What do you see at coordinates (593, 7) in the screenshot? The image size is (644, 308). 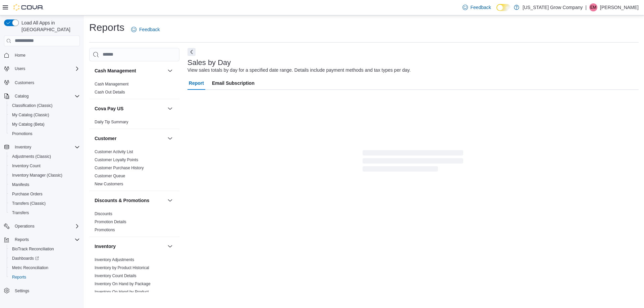 I see `div: Emory Moseby` at bounding box center [593, 7].